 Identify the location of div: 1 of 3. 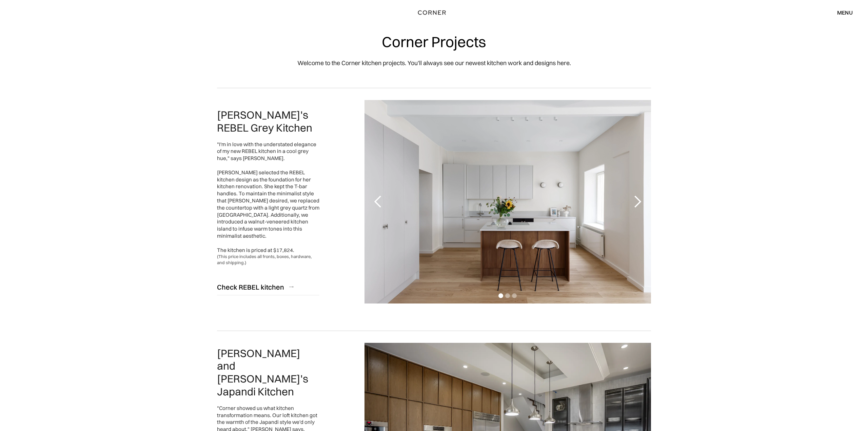
(508, 202).